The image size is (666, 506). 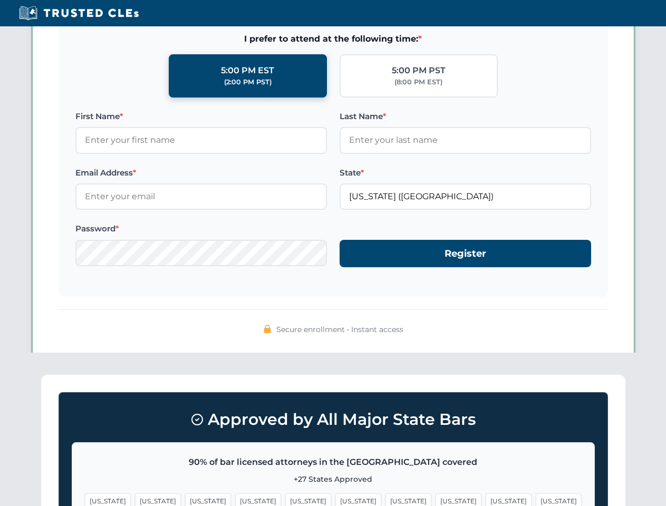 I want to click on label: Last Name, so click(x=465, y=117).